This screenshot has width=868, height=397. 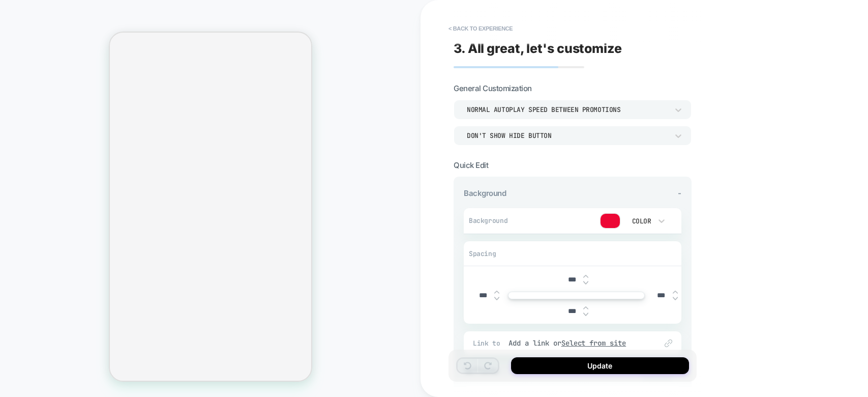 What do you see at coordinates (493, 88) in the screenshot?
I see `span: General Customization` at bounding box center [493, 88].